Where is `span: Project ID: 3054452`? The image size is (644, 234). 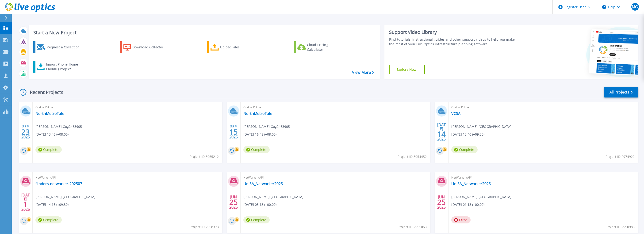
span: Project ID: 3054452 is located at coordinates (412, 157).